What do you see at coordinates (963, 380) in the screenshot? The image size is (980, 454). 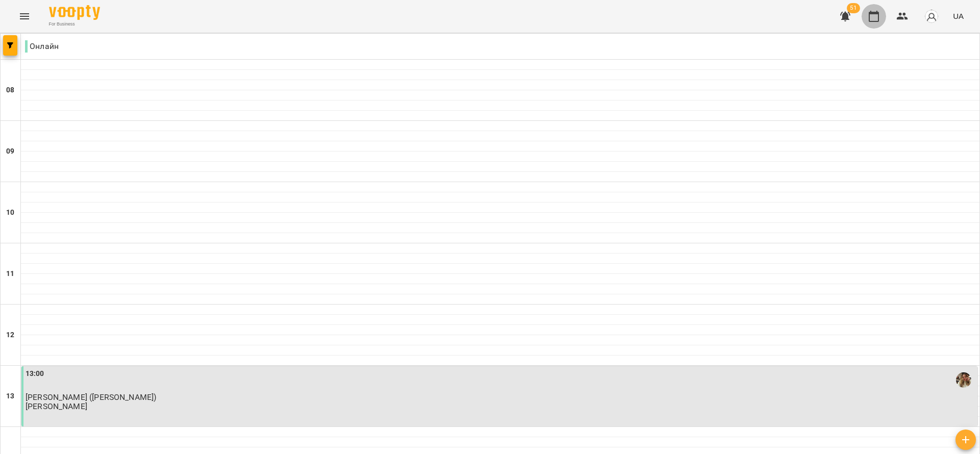 I see `div: Назаренко Катерина Андріївна` at bounding box center [963, 380].